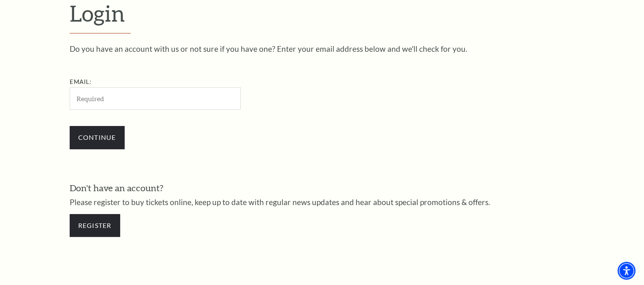  Describe the element at coordinates (322, 49) in the screenshot. I see `p: Do you have an account with us or not sure if you have one? Enter your email address below and we...` at that location.